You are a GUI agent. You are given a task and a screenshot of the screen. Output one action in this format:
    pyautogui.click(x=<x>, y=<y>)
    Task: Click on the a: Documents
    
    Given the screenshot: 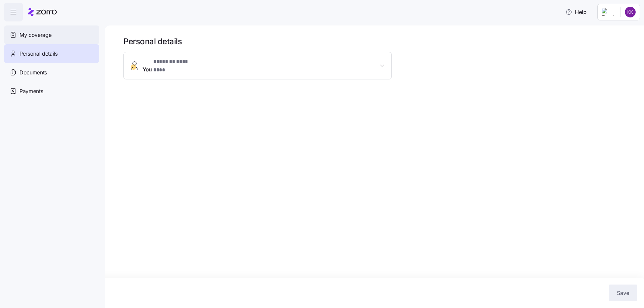 What is the action you would take?
    pyautogui.click(x=52, y=73)
    